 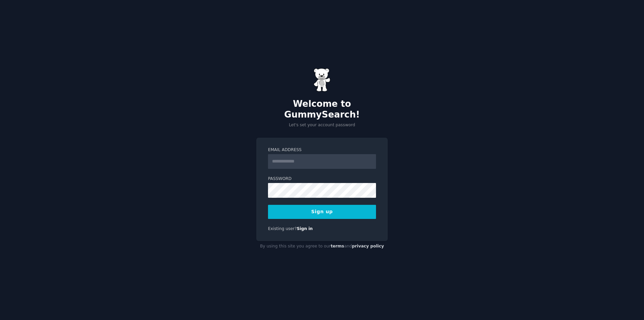 What do you see at coordinates (322, 247) in the screenshot?
I see `div: By using this site you agree to our and` at bounding box center [322, 247].